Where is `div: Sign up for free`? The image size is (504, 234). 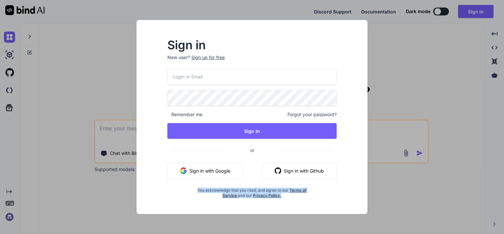 div: Sign up for free is located at coordinates (208, 57).